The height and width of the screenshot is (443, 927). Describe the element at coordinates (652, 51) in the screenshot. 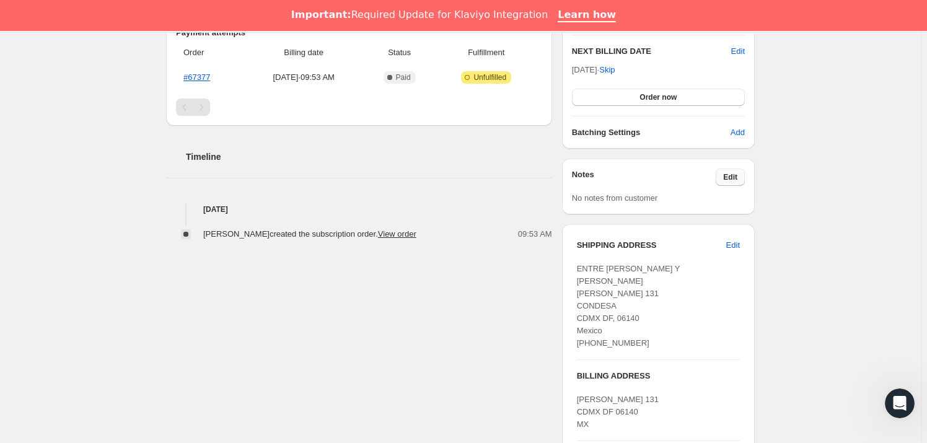

I see `h2: NEXT BILLING DATE` at that location.